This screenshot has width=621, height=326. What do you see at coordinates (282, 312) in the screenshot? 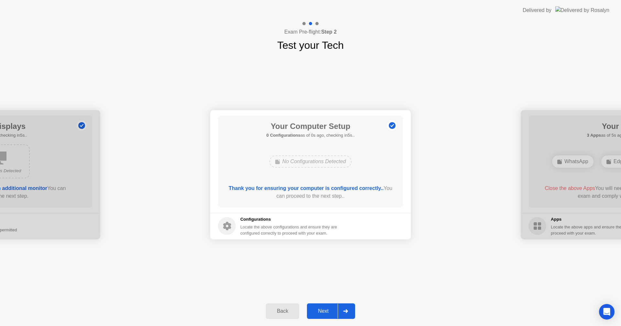
I see `div: Back` at bounding box center [282, 312].